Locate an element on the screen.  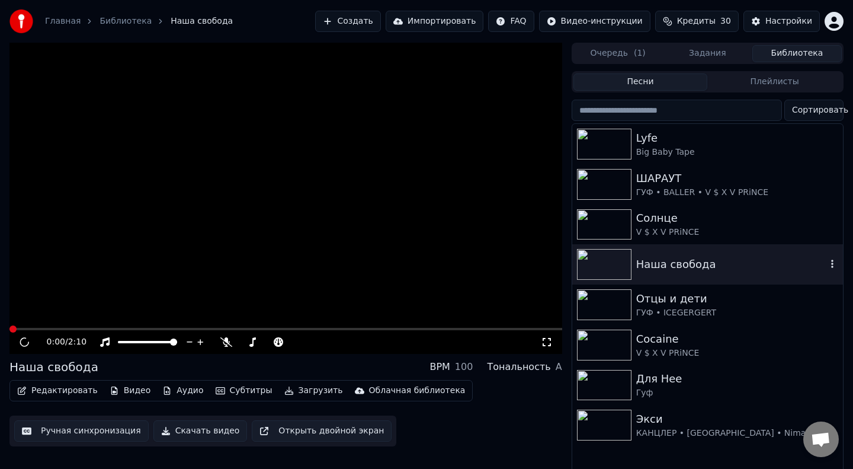
div: 100 is located at coordinates (464, 367).